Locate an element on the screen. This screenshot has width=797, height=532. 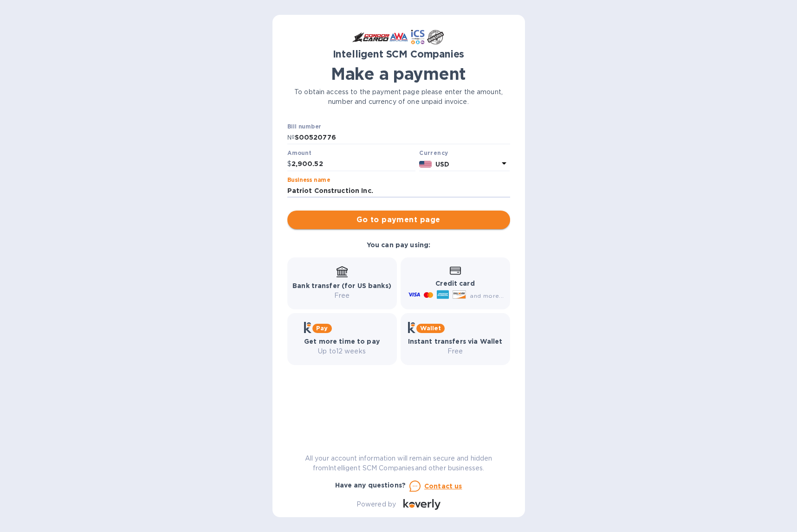
b: USD is located at coordinates (442, 164).